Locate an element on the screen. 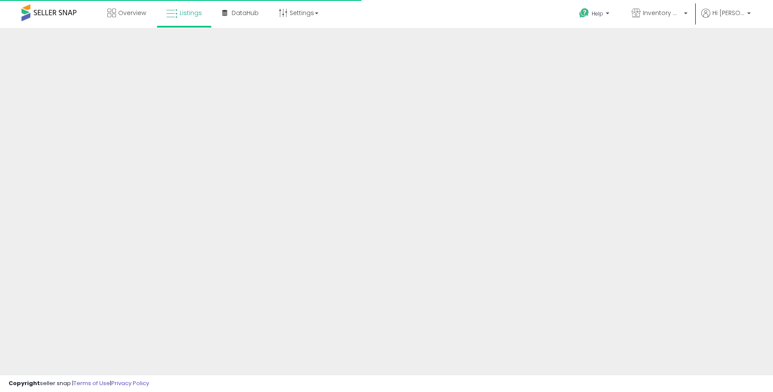 This screenshot has width=773, height=392. span: Inventory Oasis LLC is located at coordinates (662, 13).